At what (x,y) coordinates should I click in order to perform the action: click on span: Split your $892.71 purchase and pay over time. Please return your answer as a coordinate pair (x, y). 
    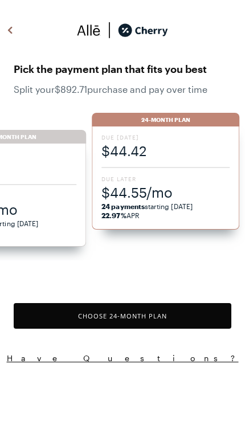
    Looking at the image, I should click on (122, 89).